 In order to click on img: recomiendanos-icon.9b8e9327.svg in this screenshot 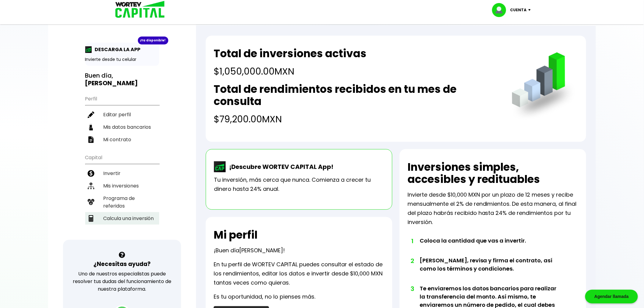, I will do `click(91, 202)`.